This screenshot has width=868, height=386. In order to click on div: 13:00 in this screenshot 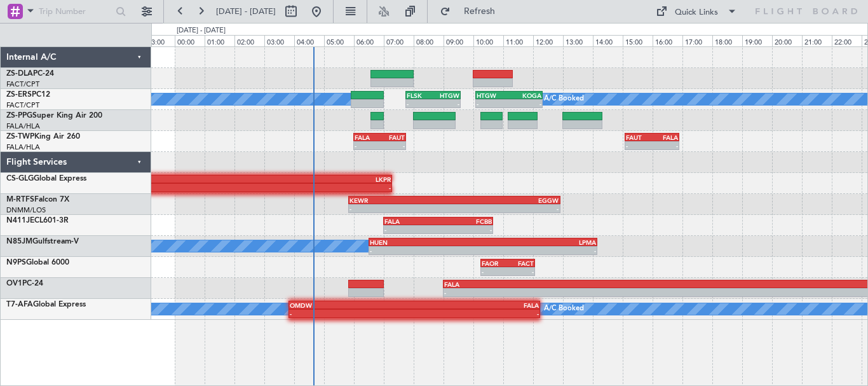, I will do `click(578, 41)`.